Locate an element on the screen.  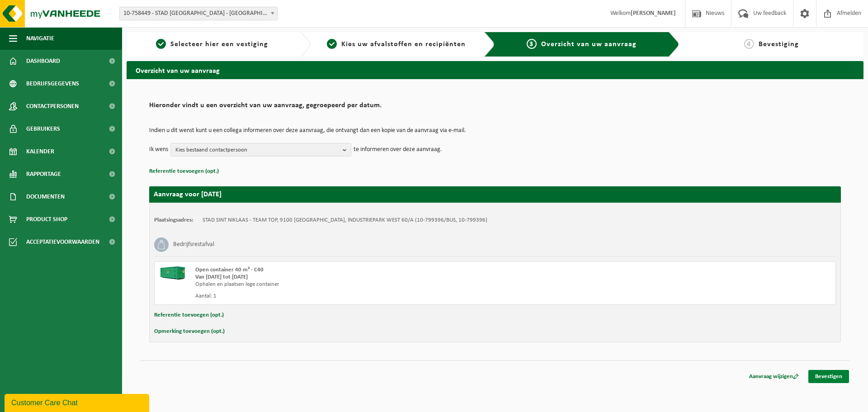
span: 4 is located at coordinates (749, 44).